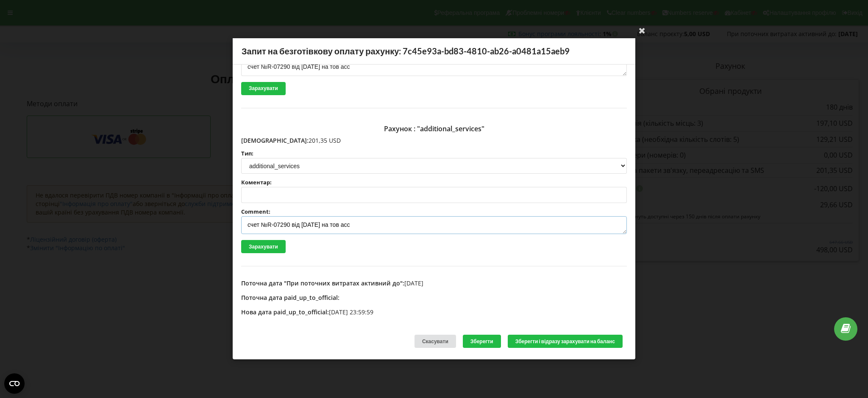 This screenshot has height=398, width=868. What do you see at coordinates (323, 283) in the screenshot?
I see `span: Поточна дата "При поточних витратах активний до":` at bounding box center [323, 283].